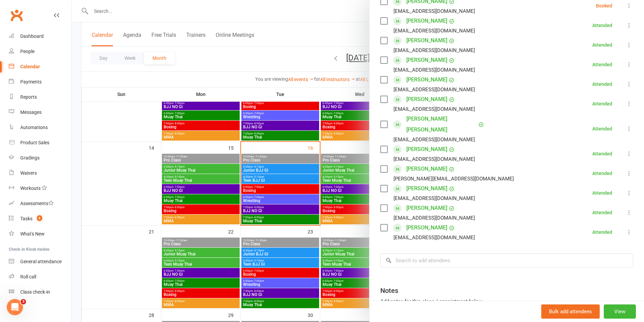 Image resolution: width=644 pixels, height=322 pixels. I want to click on a: Clubworx, so click(16, 15).